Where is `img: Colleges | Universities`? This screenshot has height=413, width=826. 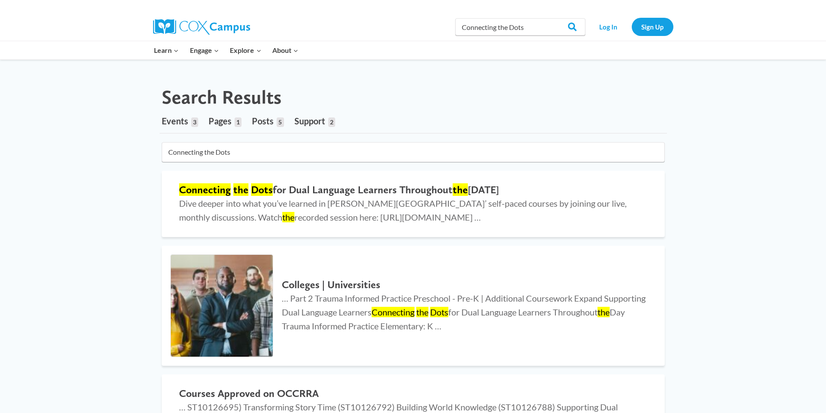
img: Colleges | Universities is located at coordinates (222, 306).